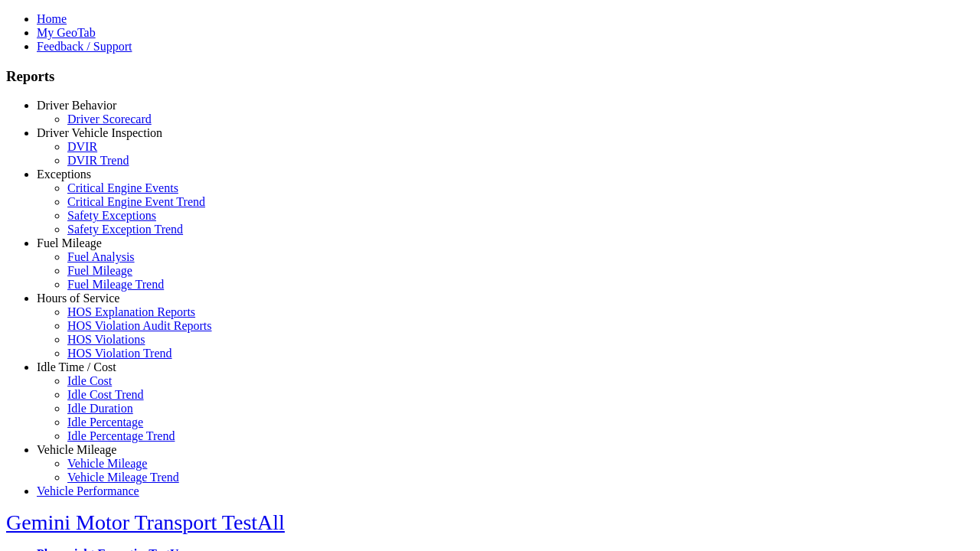  What do you see at coordinates (125, 229) in the screenshot?
I see `a: Safety Exception Trend` at bounding box center [125, 229].